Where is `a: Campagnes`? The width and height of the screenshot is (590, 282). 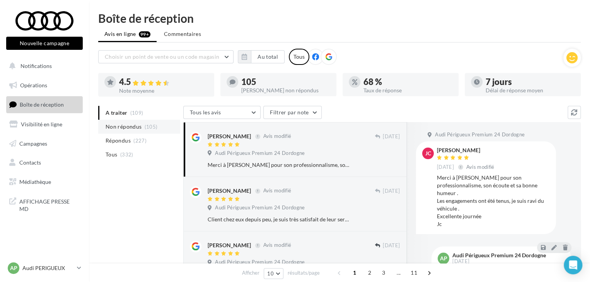
a: Campagnes is located at coordinates (44, 144).